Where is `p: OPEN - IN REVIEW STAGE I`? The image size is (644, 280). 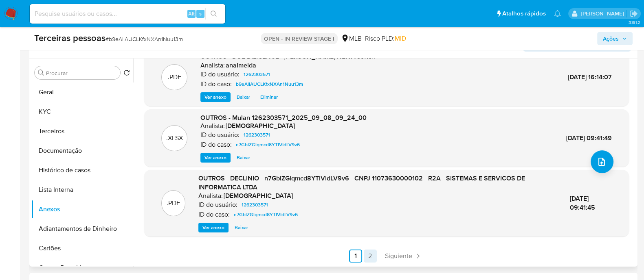
p: OPEN - IN REVIEW STAGE I is located at coordinates (299, 38).